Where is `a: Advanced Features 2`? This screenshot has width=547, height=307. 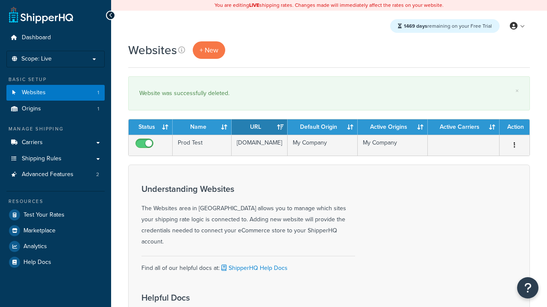 a: Advanced Features 2 is located at coordinates (56, 175).